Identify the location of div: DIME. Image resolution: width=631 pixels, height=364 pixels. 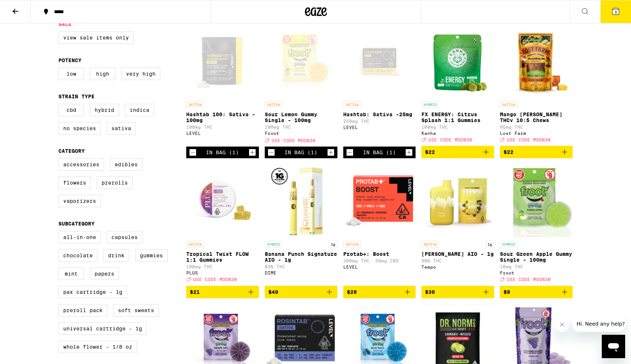
(301, 272).